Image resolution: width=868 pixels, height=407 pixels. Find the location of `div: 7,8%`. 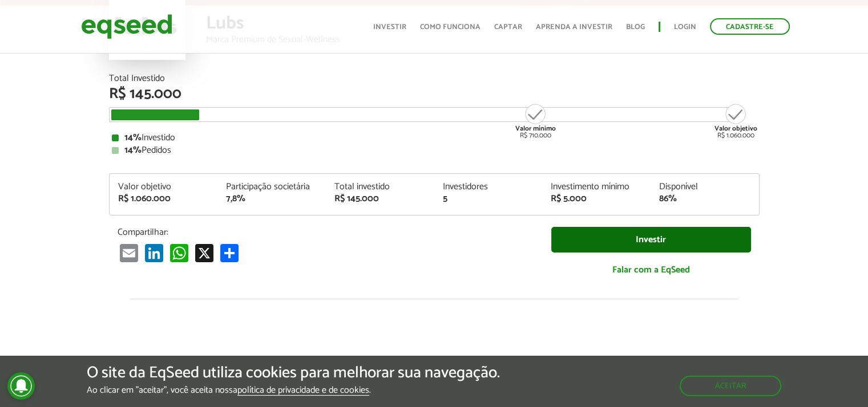

div: 7,8% is located at coordinates (271, 199).